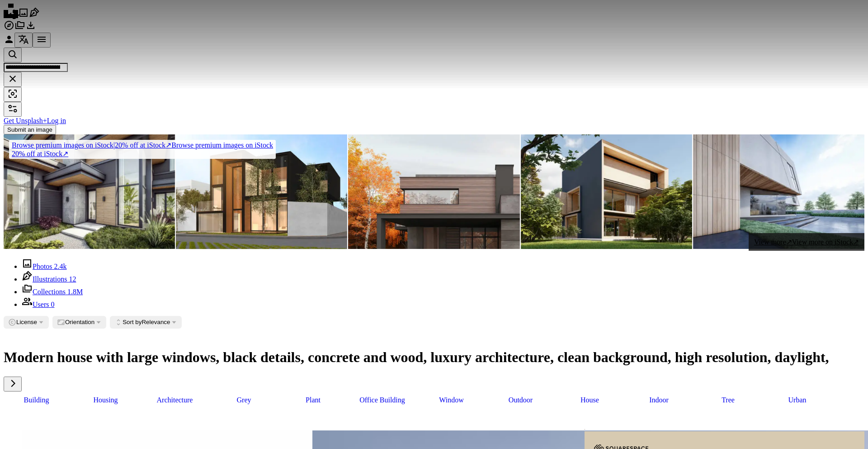 The height and width of the screenshot is (449, 868). What do you see at coordinates (451, 400) in the screenshot?
I see `a: window` at bounding box center [451, 400].